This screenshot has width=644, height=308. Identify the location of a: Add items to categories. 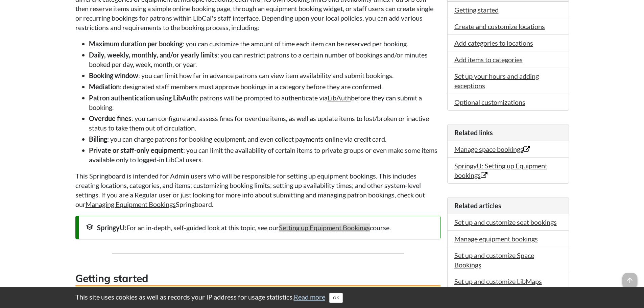
(488, 60).